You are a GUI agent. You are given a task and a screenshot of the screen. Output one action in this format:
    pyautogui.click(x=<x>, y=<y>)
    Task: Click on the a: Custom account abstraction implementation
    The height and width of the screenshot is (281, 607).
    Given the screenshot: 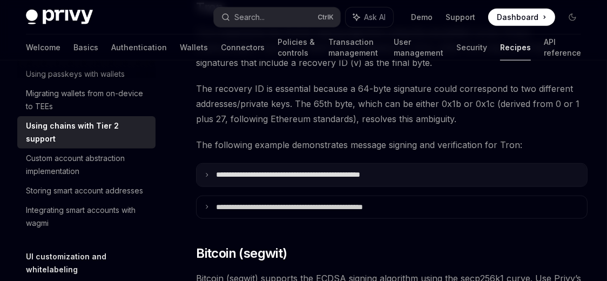 What is the action you would take?
    pyautogui.click(x=86, y=165)
    